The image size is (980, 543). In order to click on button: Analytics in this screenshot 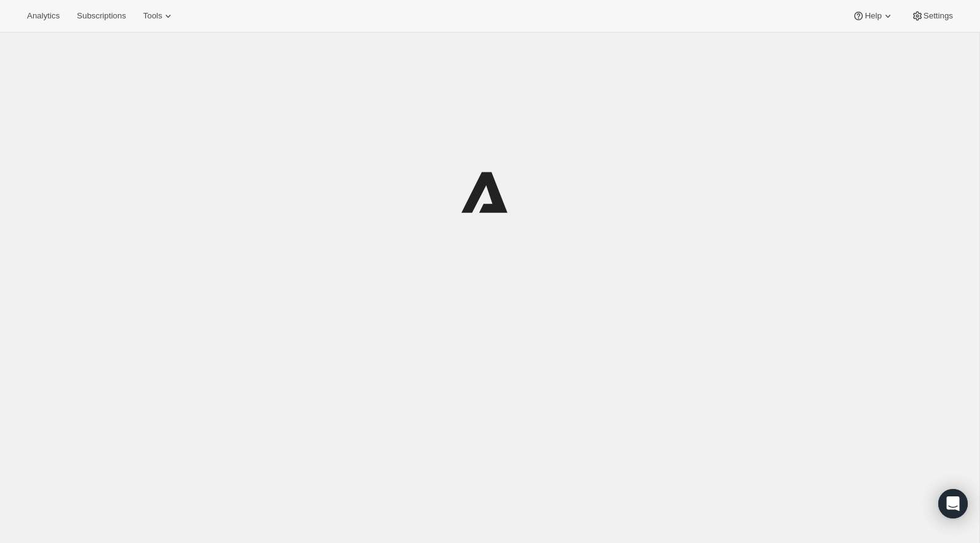, I will do `click(43, 16)`.